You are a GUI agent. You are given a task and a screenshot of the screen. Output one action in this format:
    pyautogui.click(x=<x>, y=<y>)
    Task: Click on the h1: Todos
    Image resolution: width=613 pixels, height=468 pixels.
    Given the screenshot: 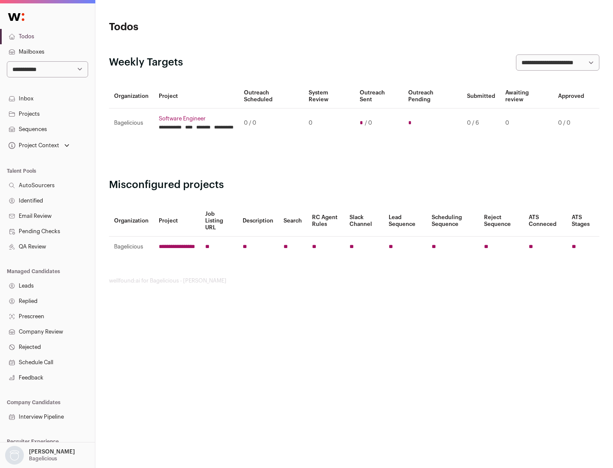 What is the action you would take?
    pyautogui.click(x=191, y=27)
    